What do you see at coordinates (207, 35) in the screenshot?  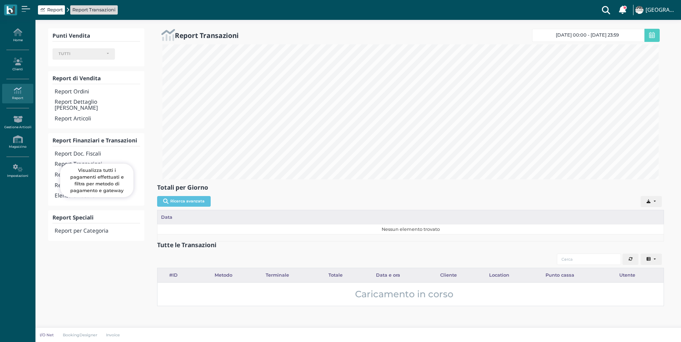 I see `h2: Report Transazioni` at bounding box center [207, 35].